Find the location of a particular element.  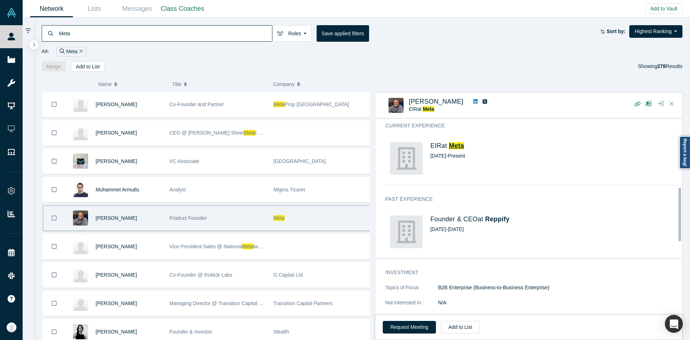

span: Managing Director @ Transition Capital Partners is located at coordinates (223, 303).